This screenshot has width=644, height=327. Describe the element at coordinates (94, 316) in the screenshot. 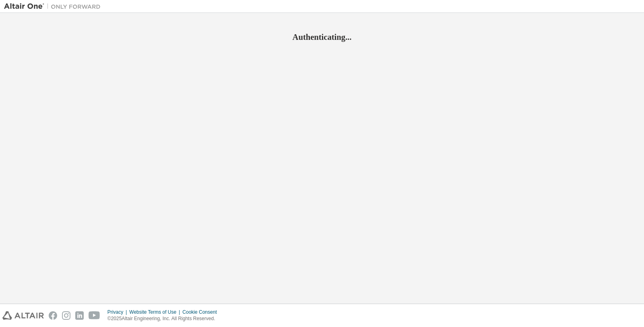

I see `img: youtube.svg` at that location.